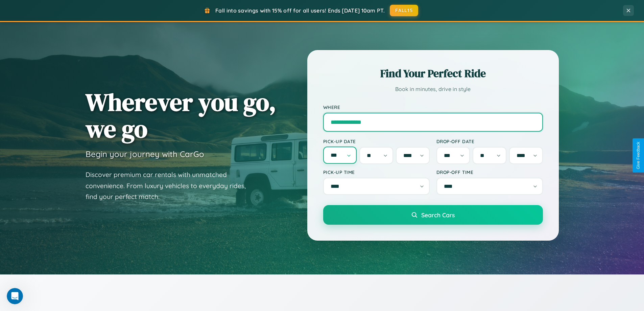 The height and width of the screenshot is (311, 644). Describe the element at coordinates (438, 215) in the screenshot. I see `span: Search Cars` at that location.